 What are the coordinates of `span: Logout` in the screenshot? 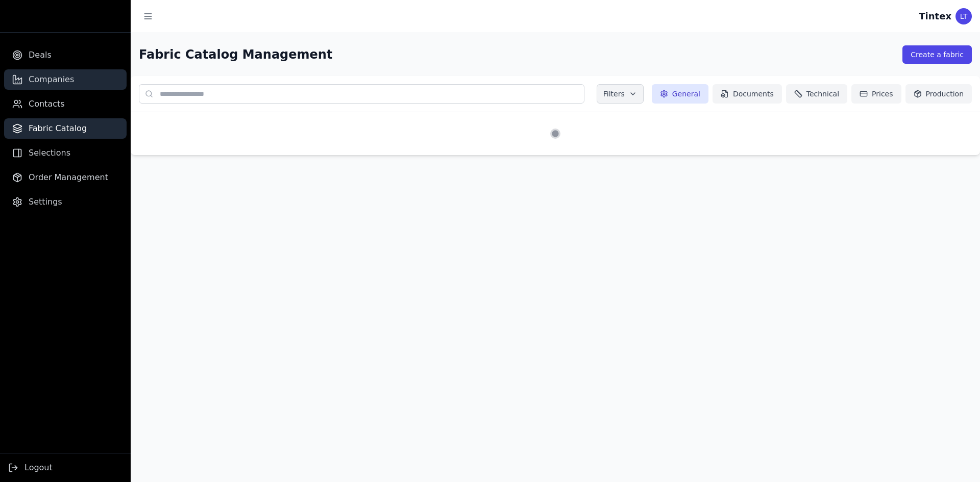 It's located at (39, 468).